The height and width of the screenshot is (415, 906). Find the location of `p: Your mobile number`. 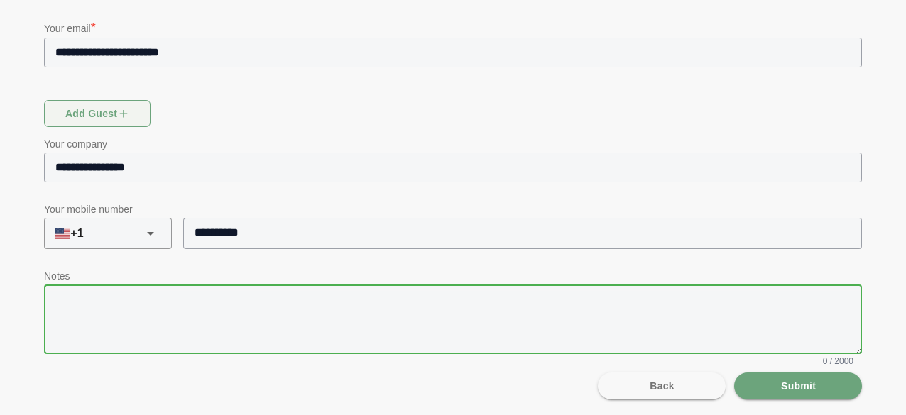

p: Your mobile number is located at coordinates (453, 209).